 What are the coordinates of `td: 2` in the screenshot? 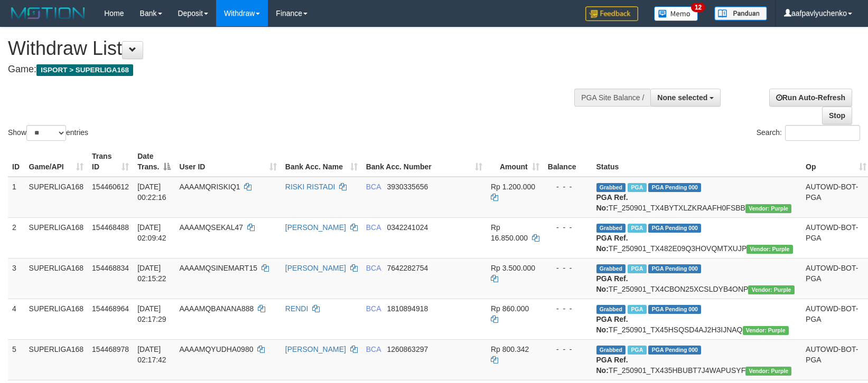 It's located at (17, 237).